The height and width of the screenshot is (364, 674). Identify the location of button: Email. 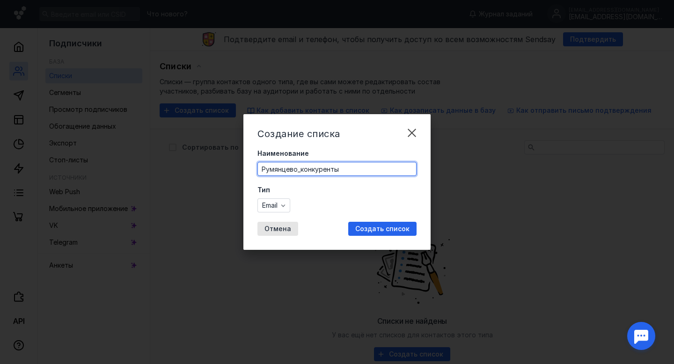
(274, 205).